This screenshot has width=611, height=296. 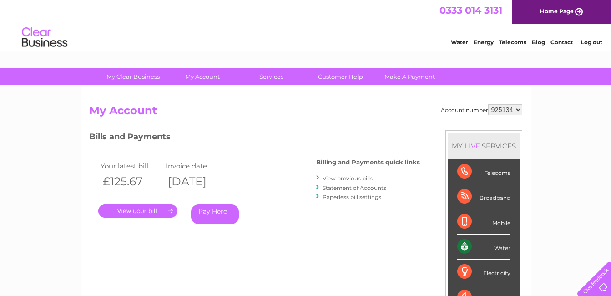 I want to click on td: Invoice date, so click(x=196, y=166).